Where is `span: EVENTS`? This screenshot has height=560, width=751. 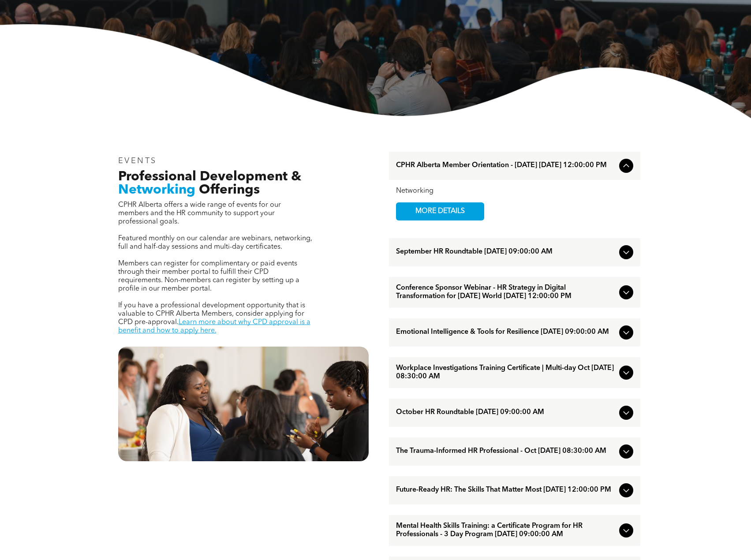 span: EVENTS is located at coordinates (138, 161).